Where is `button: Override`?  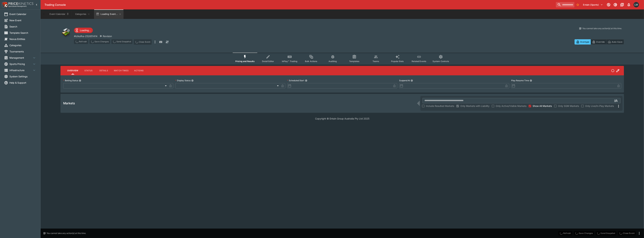
button: Override is located at coordinates (598, 42).